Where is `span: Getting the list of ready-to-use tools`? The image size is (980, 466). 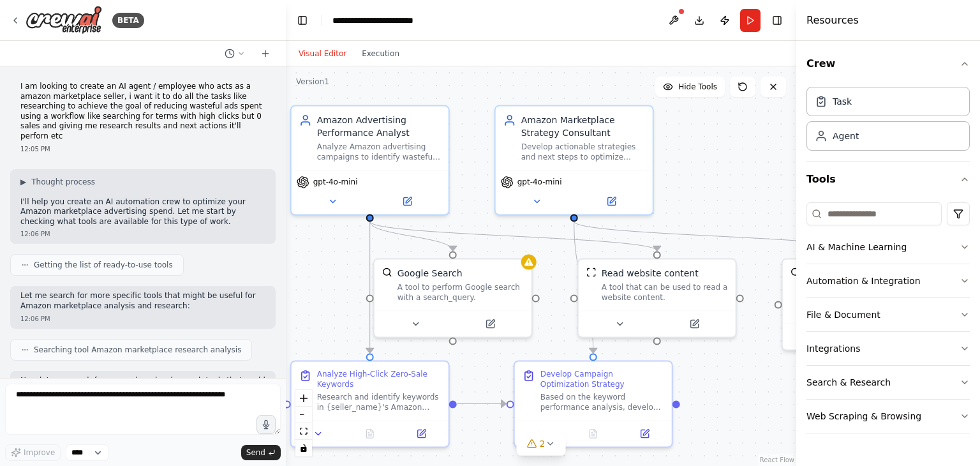 span: Getting the list of ready-to-use tools is located at coordinates (104, 265).